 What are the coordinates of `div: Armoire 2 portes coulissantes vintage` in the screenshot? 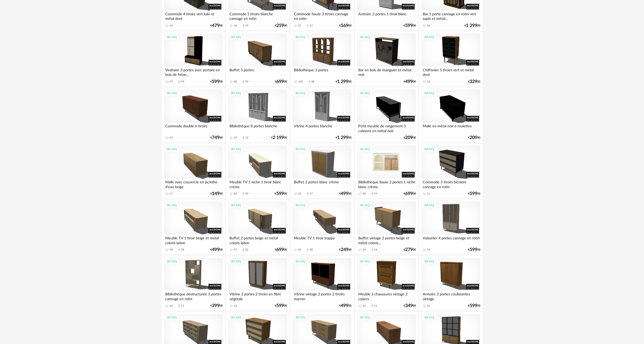 It's located at (451, 296).